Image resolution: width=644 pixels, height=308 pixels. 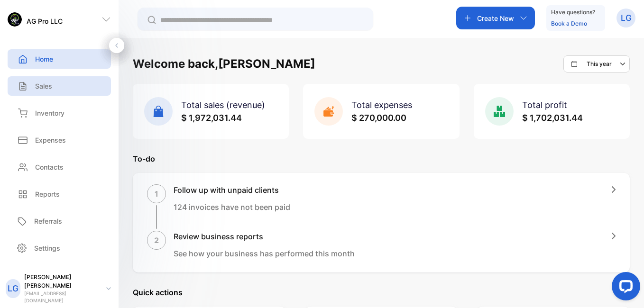 What do you see at coordinates (381, 105) in the screenshot?
I see `span: Total expenses` at bounding box center [381, 105].